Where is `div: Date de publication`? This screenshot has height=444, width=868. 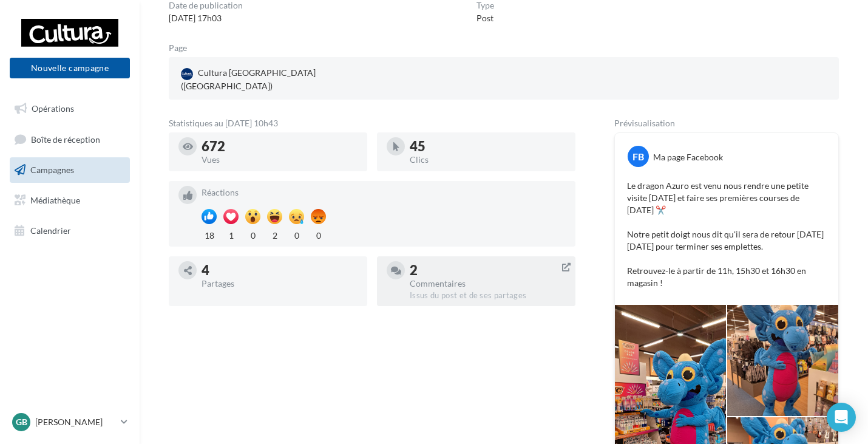 div: Date de publication is located at coordinates (206, 6).